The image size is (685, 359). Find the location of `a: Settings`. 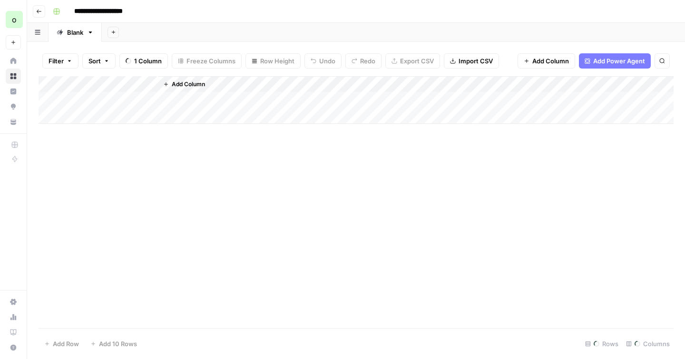

a: Settings is located at coordinates (13, 302).